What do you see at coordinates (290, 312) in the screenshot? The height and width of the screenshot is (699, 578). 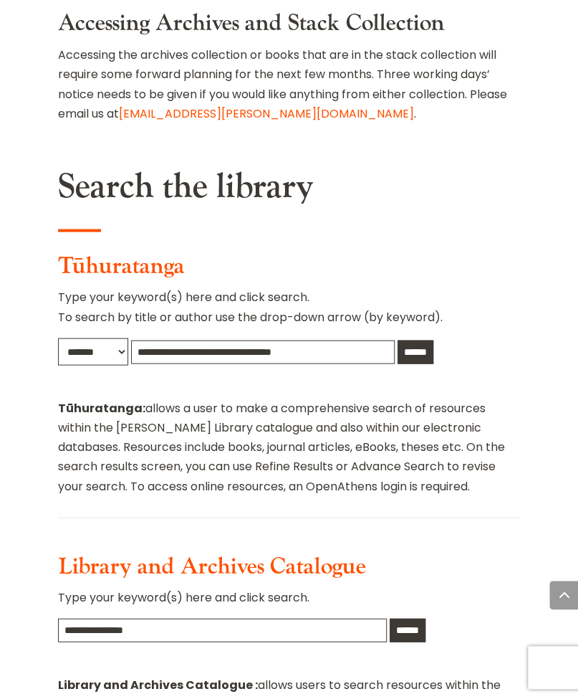 I see `p: Type your keyword(s) here and click search. To search by title or author use the drop-down arrow ...` at bounding box center [290, 312].